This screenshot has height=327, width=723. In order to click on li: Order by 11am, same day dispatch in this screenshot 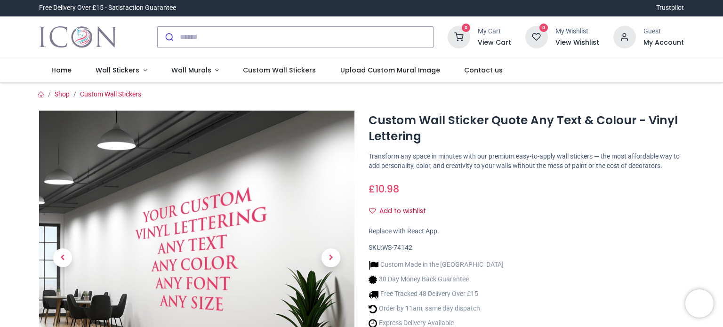, I will do `click(436, 309)`.